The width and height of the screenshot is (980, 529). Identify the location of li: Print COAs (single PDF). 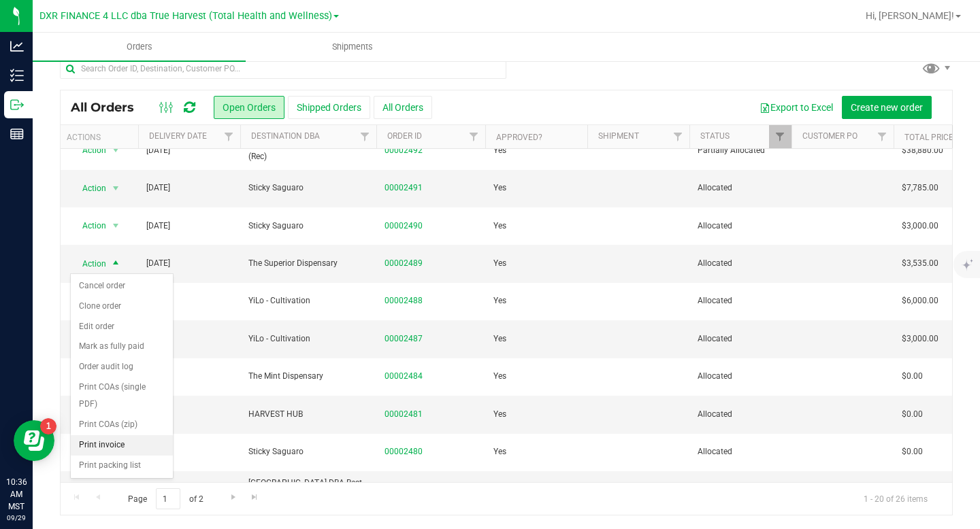
(122, 396).